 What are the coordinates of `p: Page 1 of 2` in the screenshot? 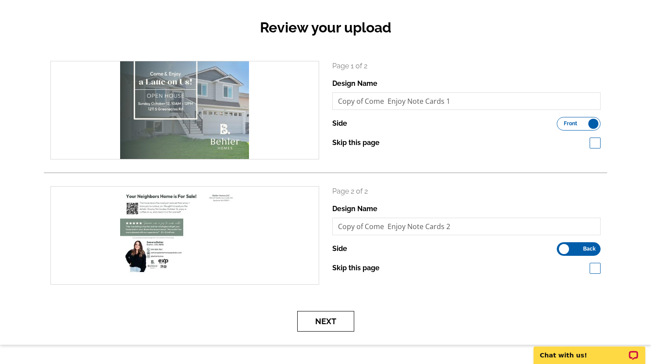 It's located at (466, 66).